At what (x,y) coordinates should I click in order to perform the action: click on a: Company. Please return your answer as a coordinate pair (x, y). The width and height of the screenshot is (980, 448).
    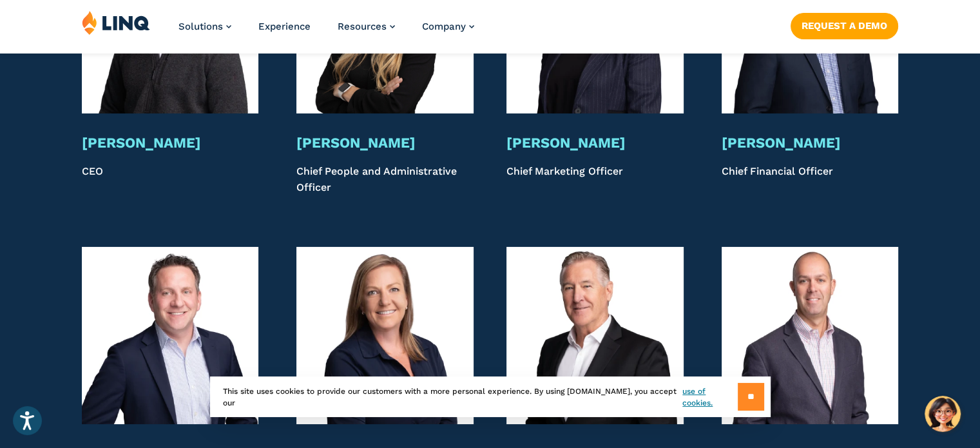
    Looking at the image, I should click on (448, 26).